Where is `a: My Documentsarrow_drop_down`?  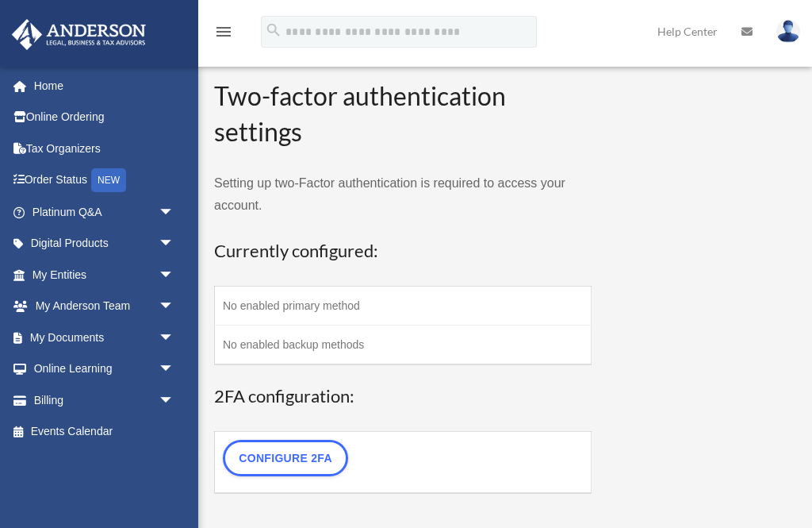
a: My Documentsarrow_drop_down is located at coordinates (105, 337).